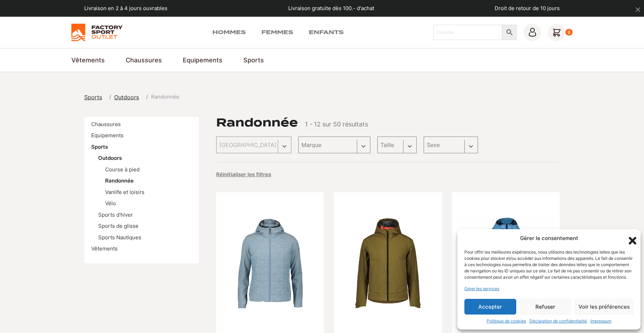 This screenshot has height=333, width=644. I want to click on button: Voir les préférences, so click(604, 307).